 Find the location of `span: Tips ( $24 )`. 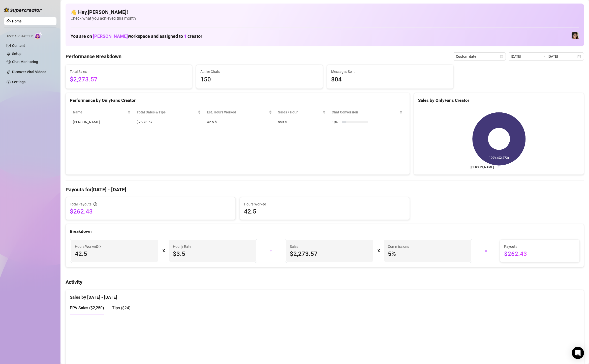

span: Tips ( $24 ) is located at coordinates (121, 308).